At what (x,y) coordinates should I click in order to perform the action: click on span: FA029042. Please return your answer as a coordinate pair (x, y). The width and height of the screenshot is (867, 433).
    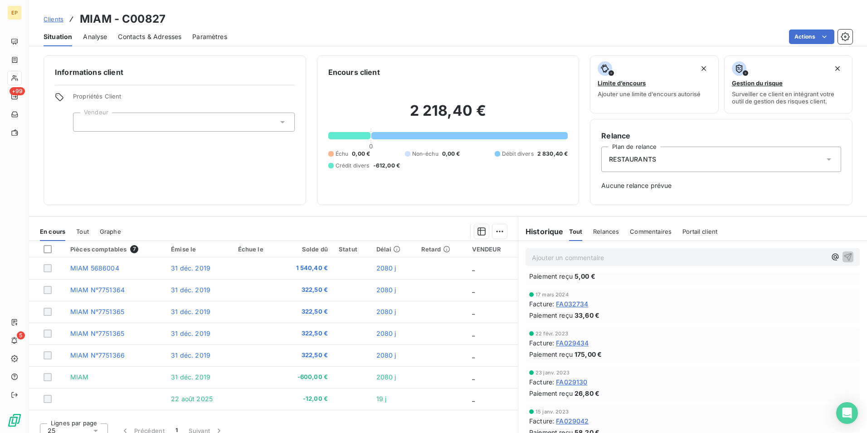
    Looking at the image, I should click on (572, 420).